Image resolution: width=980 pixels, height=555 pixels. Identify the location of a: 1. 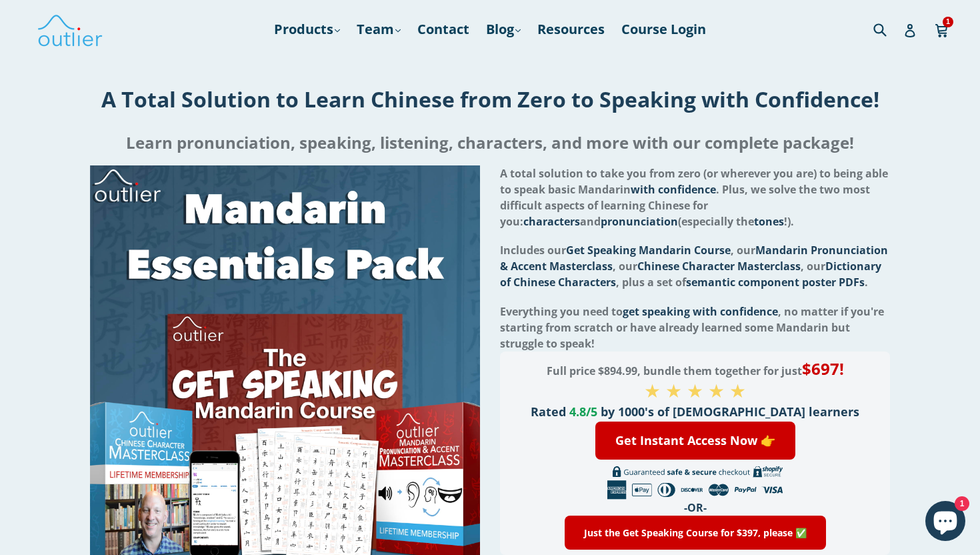
(942, 30).